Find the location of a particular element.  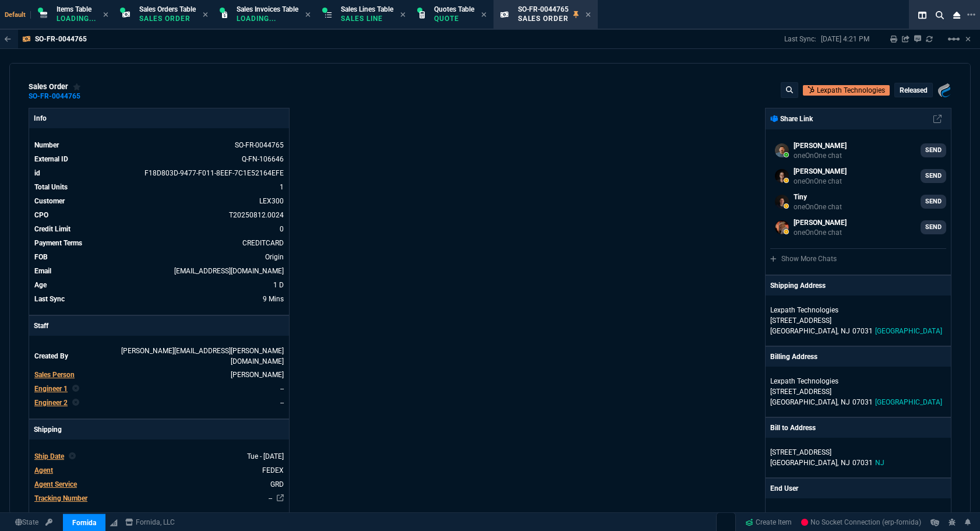

span: Customer is located at coordinates (49, 201).